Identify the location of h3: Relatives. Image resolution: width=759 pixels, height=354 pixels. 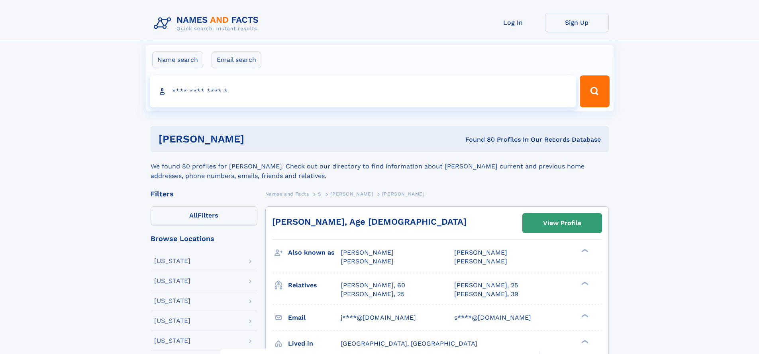
(315, 285).